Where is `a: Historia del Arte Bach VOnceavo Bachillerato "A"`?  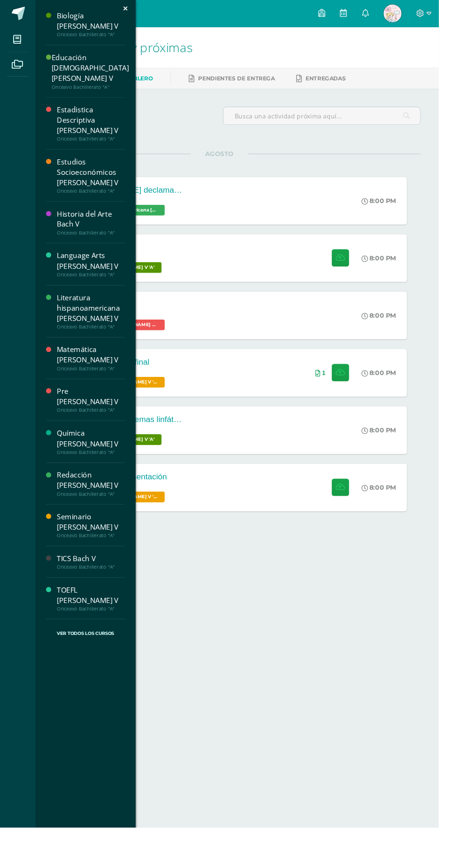 a: Historia del Arte Bach VOnceavo Bachillerato "A" is located at coordinates (96, 233).